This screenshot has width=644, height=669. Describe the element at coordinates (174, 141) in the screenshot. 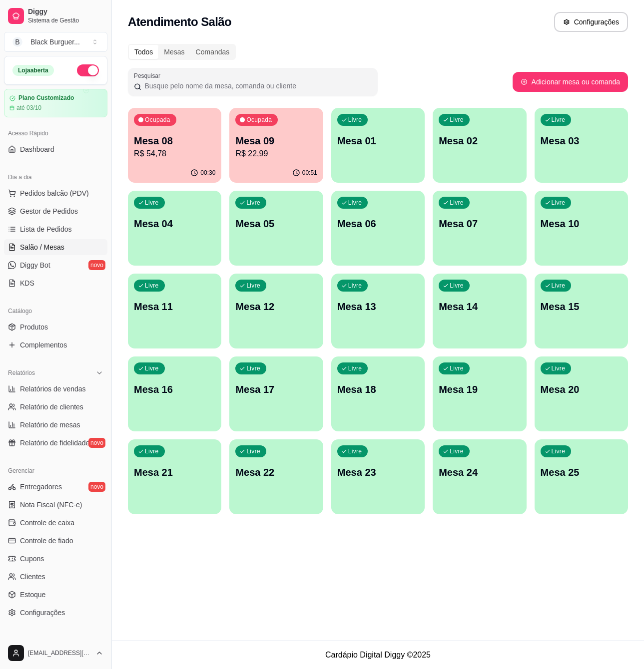

I see `p: Mesa 08` at that location.